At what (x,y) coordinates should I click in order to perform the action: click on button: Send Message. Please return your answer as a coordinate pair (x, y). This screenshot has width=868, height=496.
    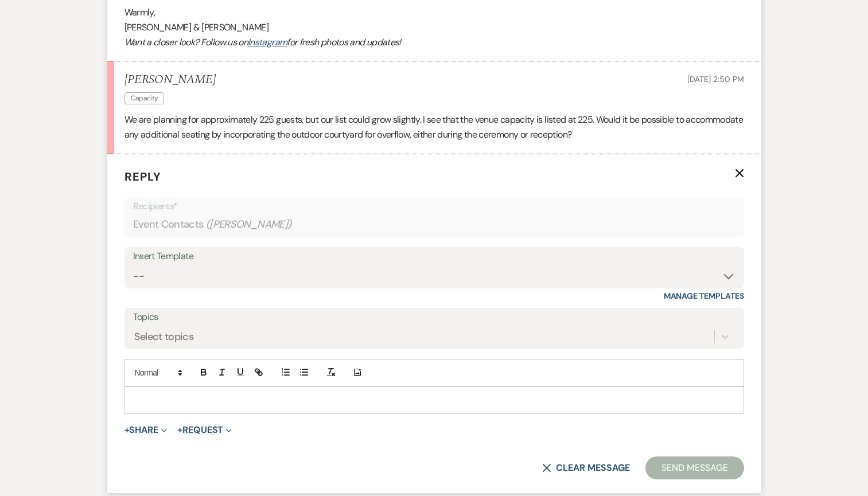
    Looking at the image, I should click on (694, 468).